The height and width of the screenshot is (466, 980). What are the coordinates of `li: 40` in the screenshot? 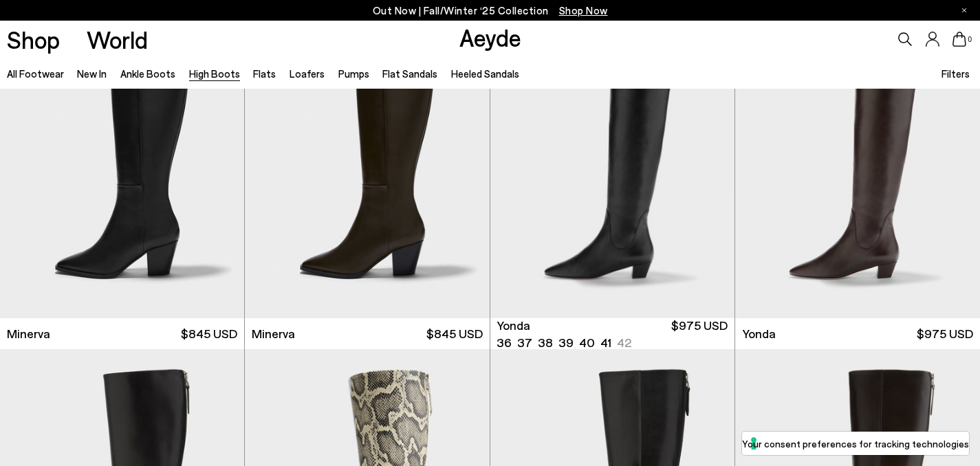 It's located at (586, 342).